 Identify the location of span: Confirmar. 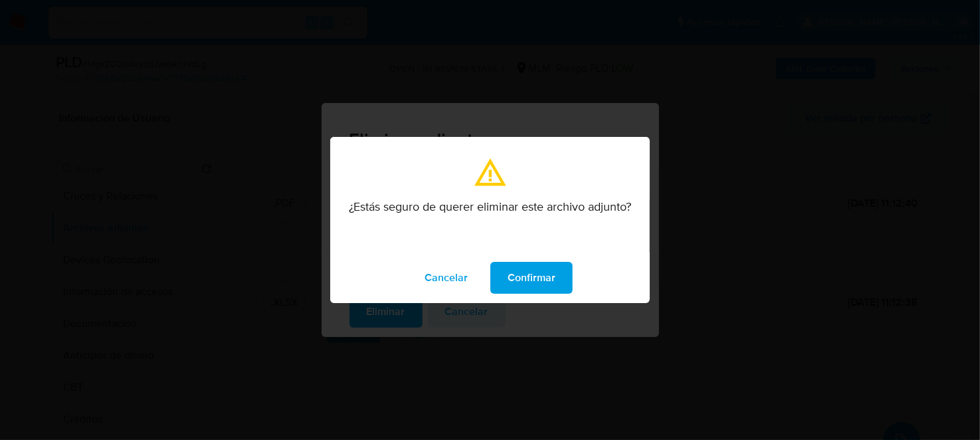
(532, 278).